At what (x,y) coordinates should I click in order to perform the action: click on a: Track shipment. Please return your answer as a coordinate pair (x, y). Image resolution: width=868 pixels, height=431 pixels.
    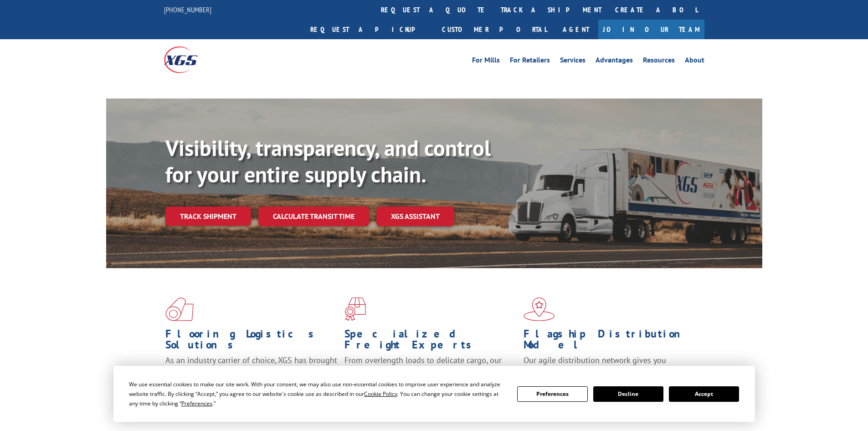
    Looking at the image, I should click on (208, 216).